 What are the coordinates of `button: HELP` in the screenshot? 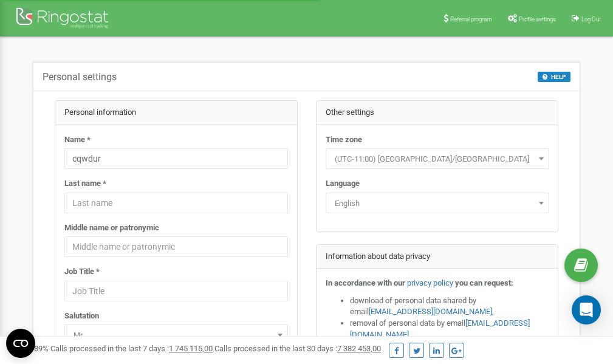 It's located at (554, 76).